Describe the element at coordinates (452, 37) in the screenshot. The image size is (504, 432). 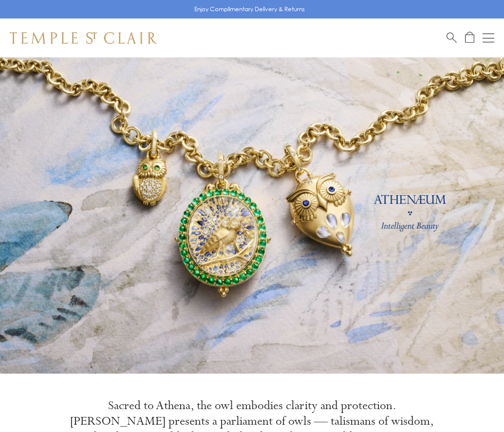
I see `a: Search` at that location.